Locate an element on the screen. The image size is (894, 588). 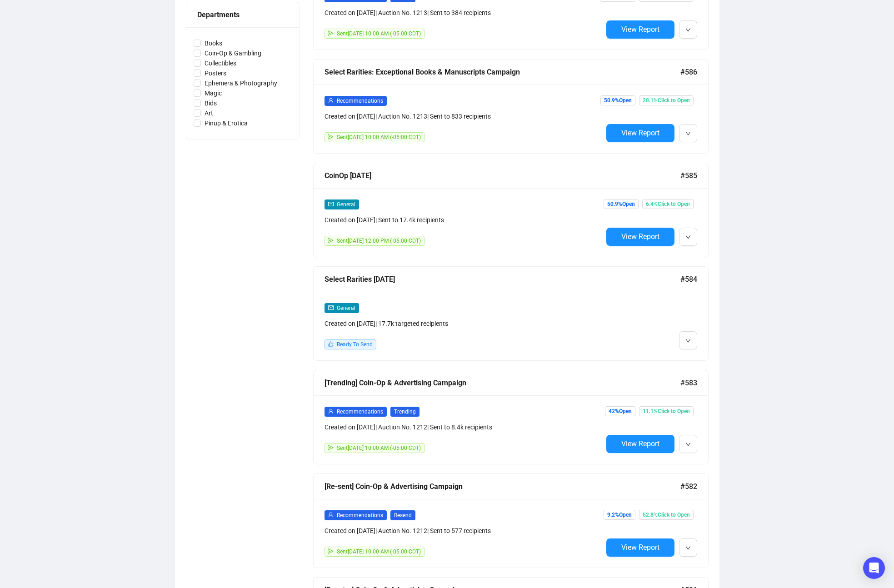
span: Collectibles is located at coordinates (220, 63).